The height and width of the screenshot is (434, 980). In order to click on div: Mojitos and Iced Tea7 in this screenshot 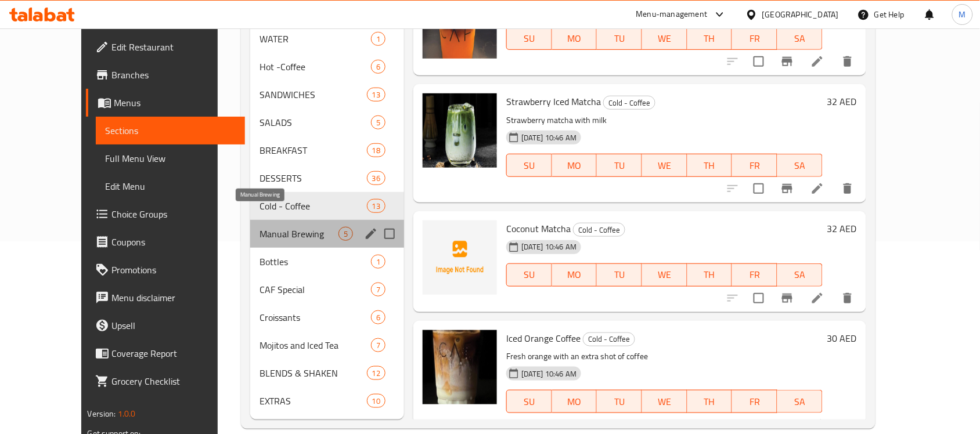, I will do `click(327, 345)`.